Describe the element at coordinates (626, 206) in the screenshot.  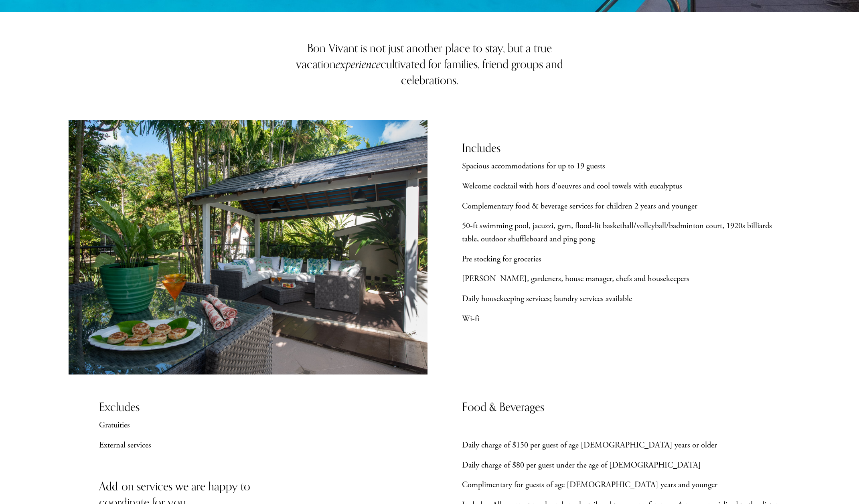
I see `p: Complementary food & beverage services for children 2 years and younger` at that location.